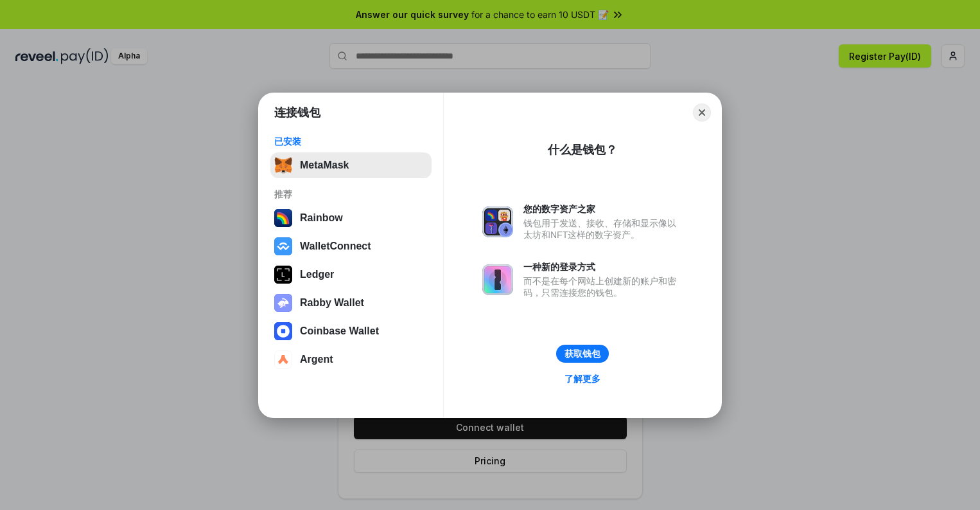 Image resolution: width=980 pixels, height=510 pixels. What do you see at coordinates (283, 218) in the screenshot?
I see `img: svg+xml,%3Csvg%20width%3D%22120%22%20height%3D%22120%22%20viewBox%3D%220%200%20120%20120%22%20fil...` at bounding box center [283, 218].